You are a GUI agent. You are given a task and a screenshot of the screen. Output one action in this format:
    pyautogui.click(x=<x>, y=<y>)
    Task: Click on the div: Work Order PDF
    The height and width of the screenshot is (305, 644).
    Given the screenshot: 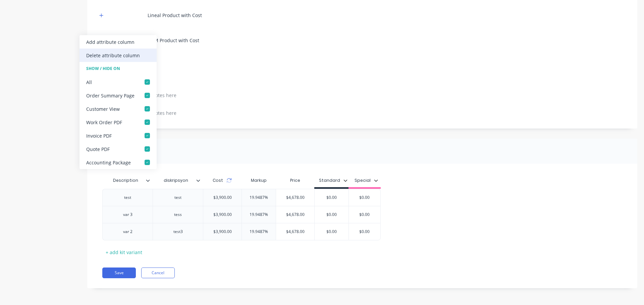 What is the action you would take?
    pyautogui.click(x=104, y=122)
    